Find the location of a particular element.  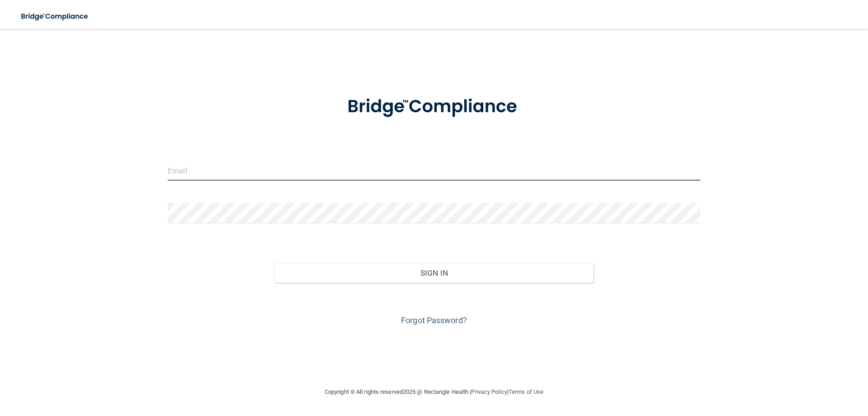

a: Privacy Policy is located at coordinates (488, 391).